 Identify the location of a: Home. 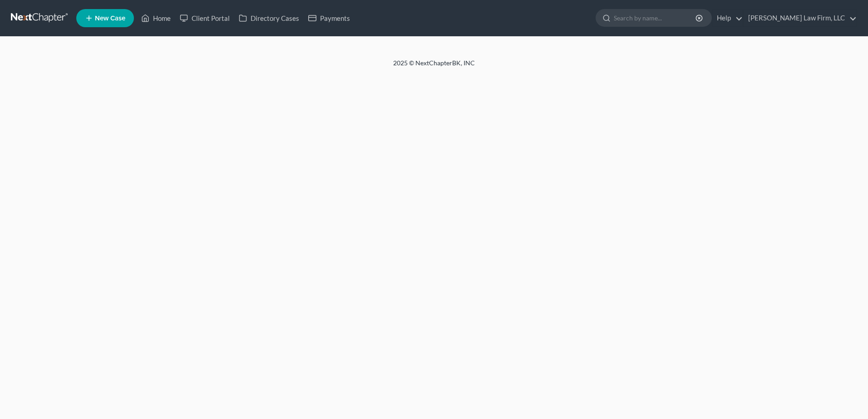
(156, 19).